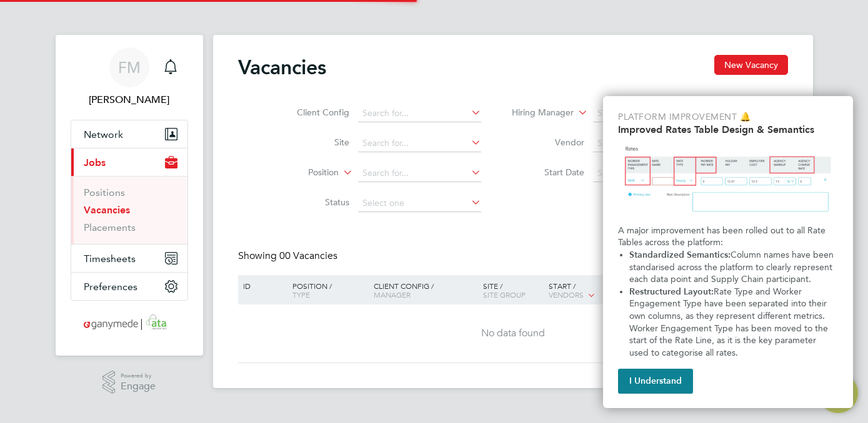  I want to click on span: Rate Type and Worker Engagement Type have been separated into their own columns, as they represen..., so click(730, 322).